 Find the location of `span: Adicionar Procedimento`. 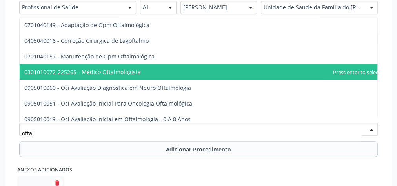

span: Adicionar Procedimento is located at coordinates (199, 149).